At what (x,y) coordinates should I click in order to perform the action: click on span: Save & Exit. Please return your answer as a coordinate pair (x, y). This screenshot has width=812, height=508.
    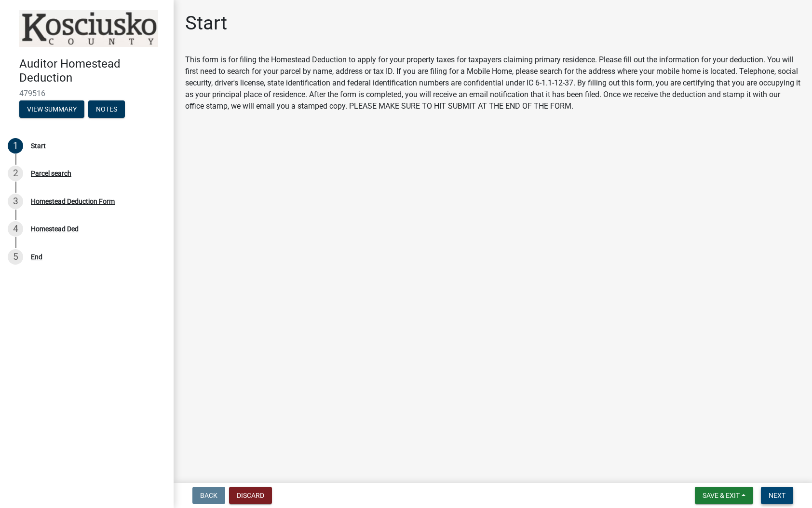
    Looking at the image, I should click on (721, 496).